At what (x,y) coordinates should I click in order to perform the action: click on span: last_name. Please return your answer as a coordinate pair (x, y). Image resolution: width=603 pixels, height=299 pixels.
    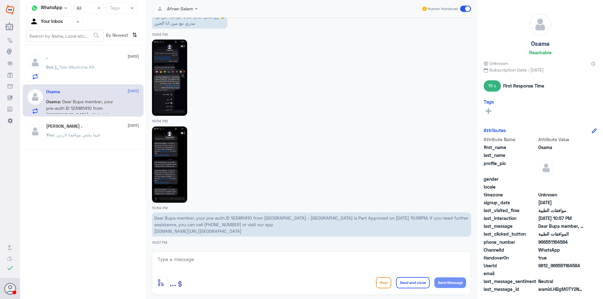
    Looking at the image, I should click on (511, 155).